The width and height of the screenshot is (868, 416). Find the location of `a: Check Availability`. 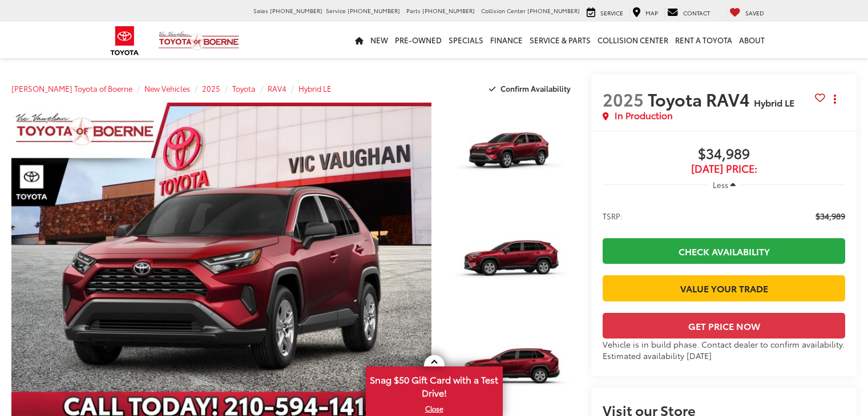

a: Check Availability is located at coordinates (724, 251).